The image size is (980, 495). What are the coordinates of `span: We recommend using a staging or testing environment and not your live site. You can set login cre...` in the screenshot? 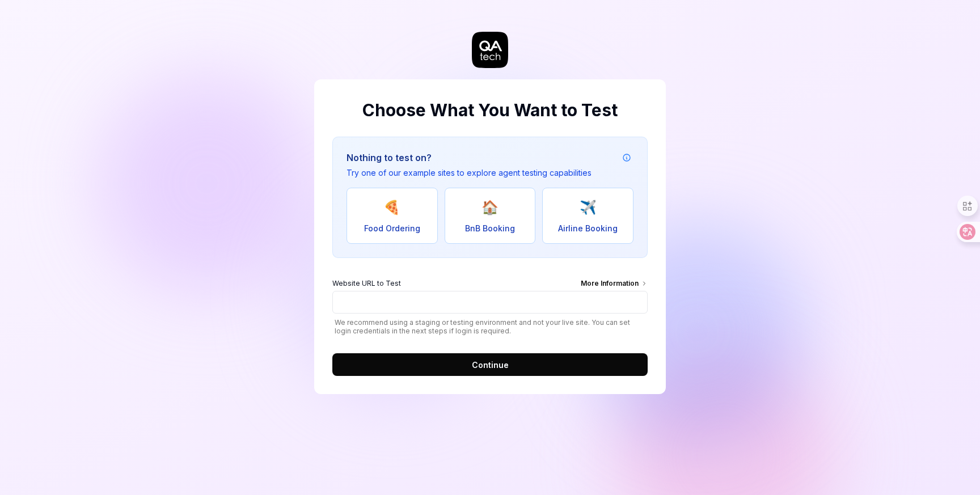 It's located at (490, 326).